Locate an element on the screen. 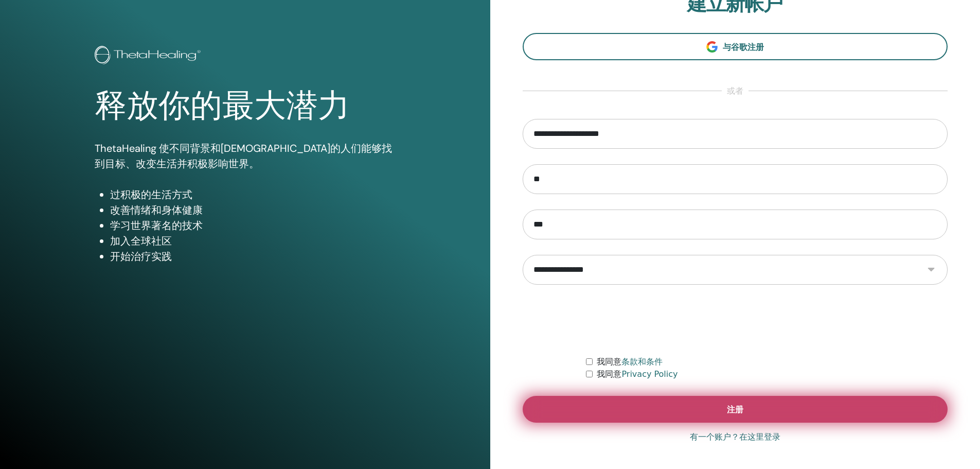 The height and width of the screenshot is (469, 980). li: 改善情绪和身体健康 is located at coordinates (253, 210).